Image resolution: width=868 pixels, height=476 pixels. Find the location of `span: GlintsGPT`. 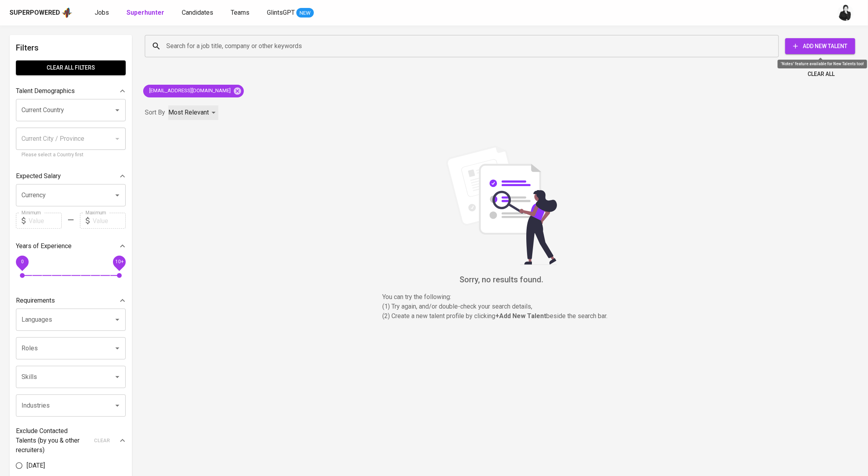

span: GlintsGPT is located at coordinates (281, 12).